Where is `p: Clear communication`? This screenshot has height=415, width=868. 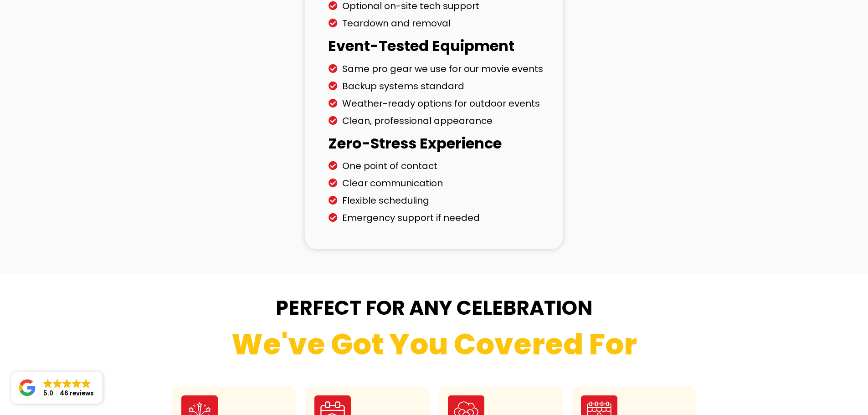
p: Clear communication is located at coordinates (446, 183).